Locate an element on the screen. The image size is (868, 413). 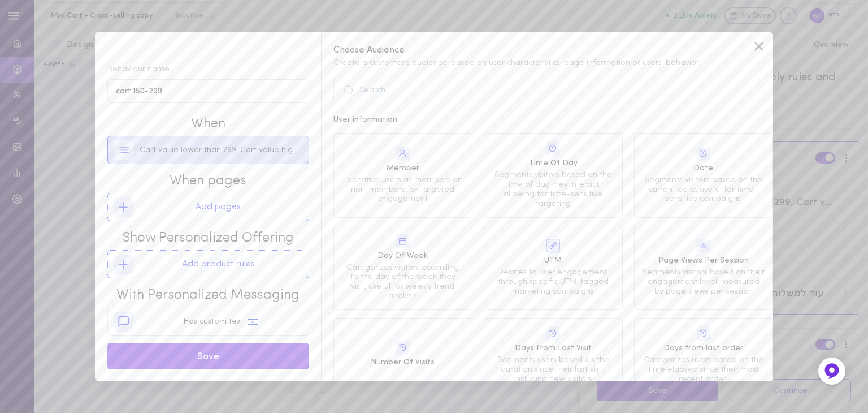
span: Member is located at coordinates (403, 169).